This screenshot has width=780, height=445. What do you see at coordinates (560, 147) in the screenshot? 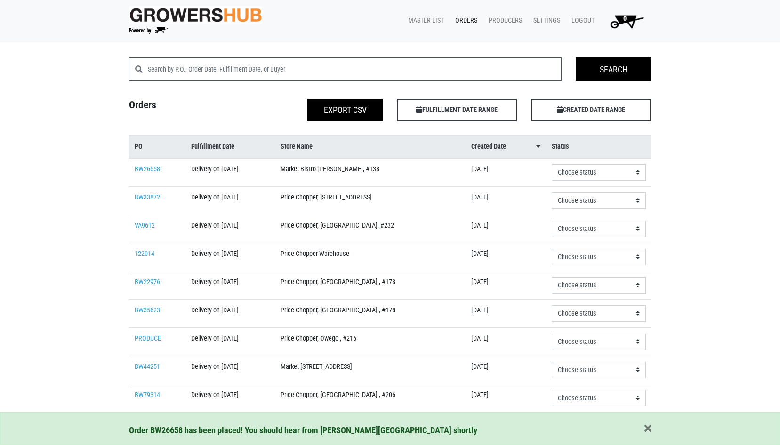
I see `span: Status` at bounding box center [560, 147].